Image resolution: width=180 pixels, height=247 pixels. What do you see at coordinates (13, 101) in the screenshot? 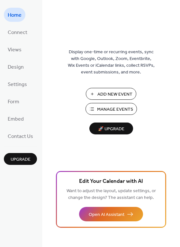
I see `a: Form` at bounding box center [13, 101].